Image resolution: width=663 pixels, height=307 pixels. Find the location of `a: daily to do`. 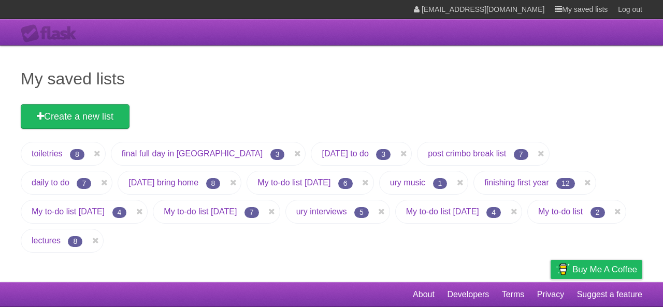

a: daily to do is located at coordinates (50, 182).